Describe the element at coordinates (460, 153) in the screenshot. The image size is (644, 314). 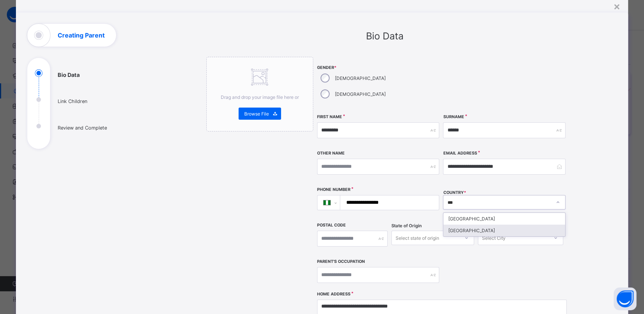
I see `label: Email Address` at that location.